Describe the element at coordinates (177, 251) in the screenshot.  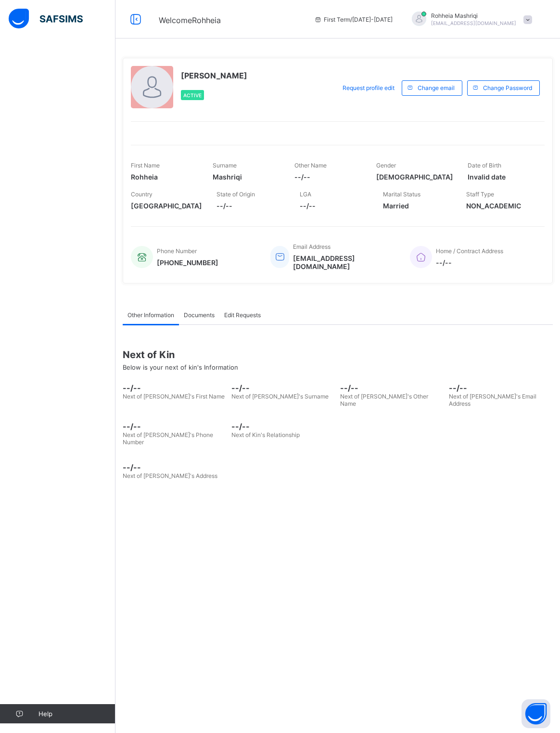
I see `span: Phone Number` at that location.